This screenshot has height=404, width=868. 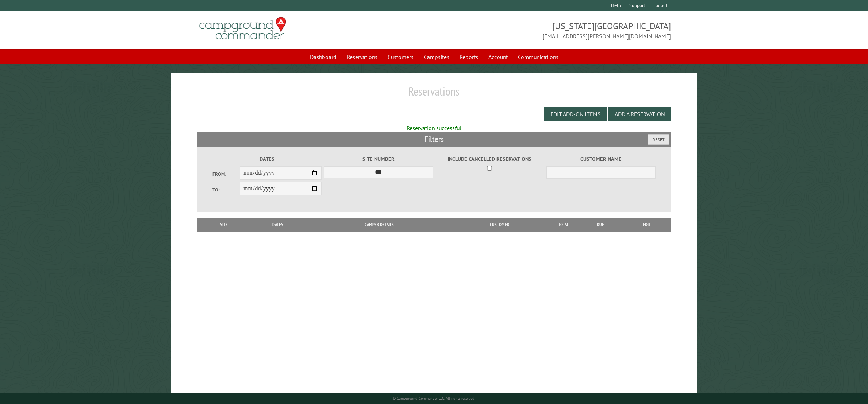 What do you see at coordinates (362, 57) in the screenshot?
I see `a: Reservations` at bounding box center [362, 57].